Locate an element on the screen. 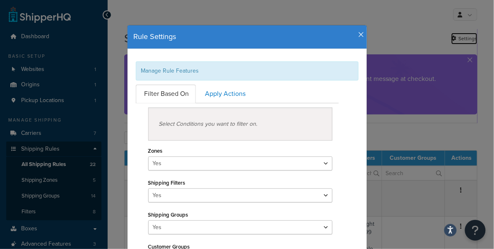  div: Manage Rule Features is located at coordinates (247, 71).